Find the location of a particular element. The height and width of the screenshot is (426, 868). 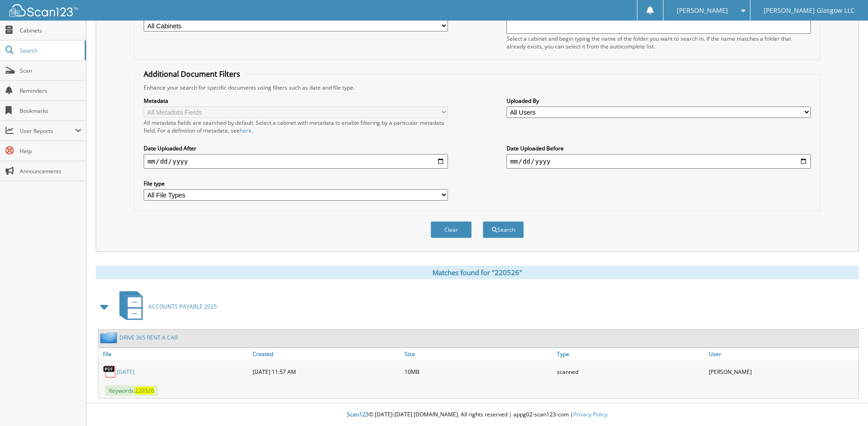

label: Date Uploaded Before is located at coordinates (658, 148).